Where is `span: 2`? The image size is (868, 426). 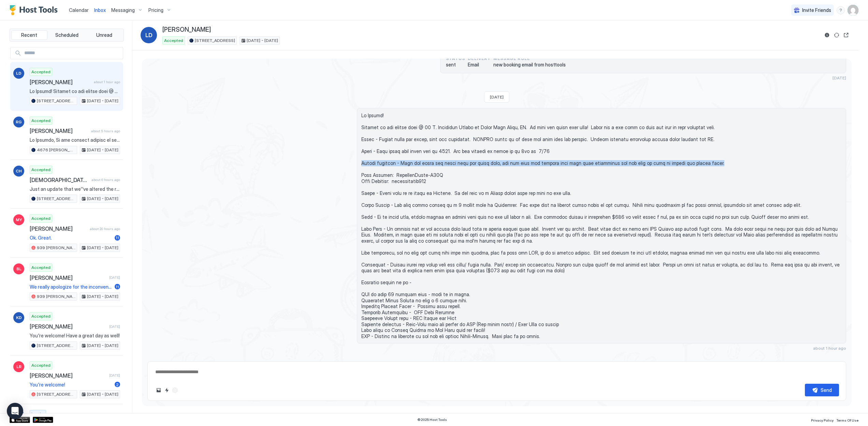
span: 2 is located at coordinates (117, 384).